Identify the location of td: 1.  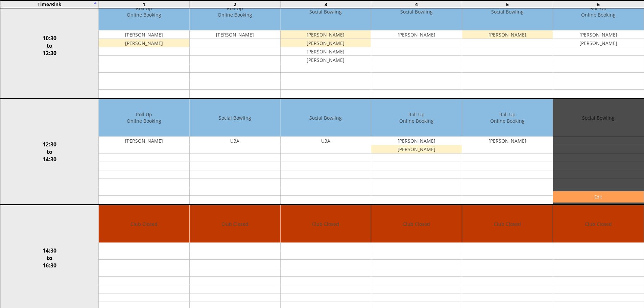
(144, 4).